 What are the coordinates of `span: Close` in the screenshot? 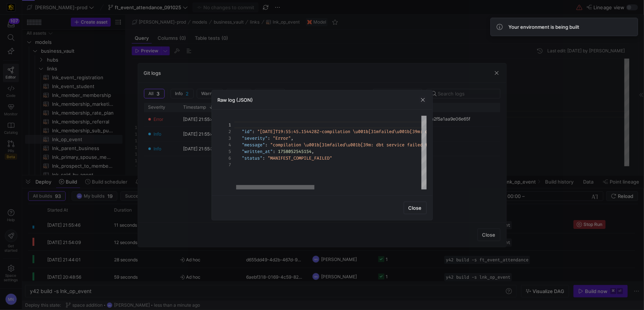 It's located at (415, 208).